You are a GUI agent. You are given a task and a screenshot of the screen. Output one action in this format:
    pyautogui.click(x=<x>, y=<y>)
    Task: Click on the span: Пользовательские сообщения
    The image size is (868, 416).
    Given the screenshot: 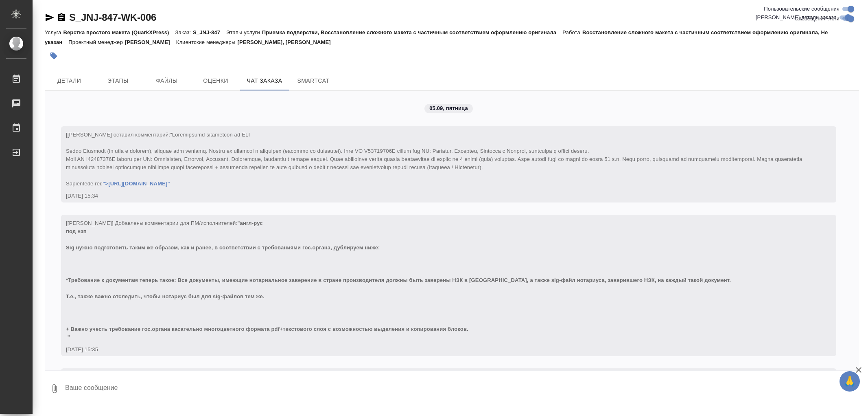 What is the action you would take?
    pyautogui.click(x=802, y=9)
    